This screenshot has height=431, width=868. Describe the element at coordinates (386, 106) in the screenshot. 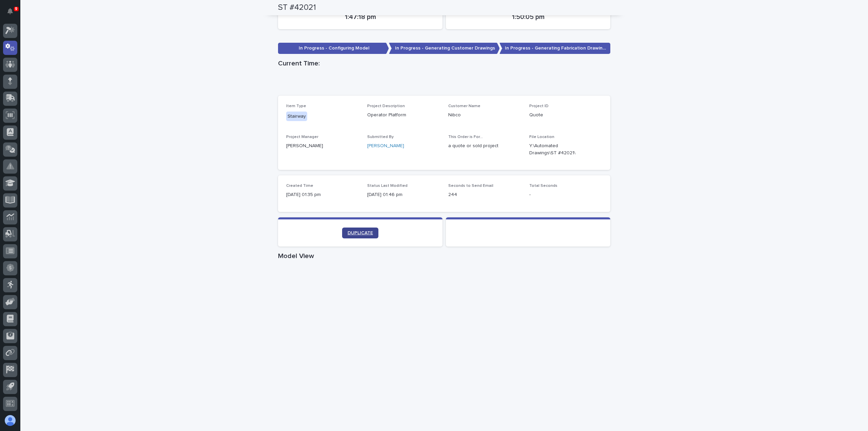

I see `span: Project Description` at that location.